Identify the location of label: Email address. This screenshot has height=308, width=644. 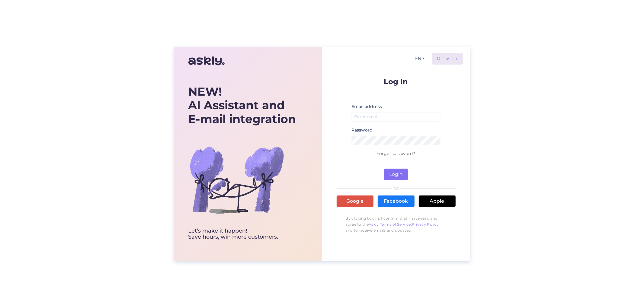
(367, 106).